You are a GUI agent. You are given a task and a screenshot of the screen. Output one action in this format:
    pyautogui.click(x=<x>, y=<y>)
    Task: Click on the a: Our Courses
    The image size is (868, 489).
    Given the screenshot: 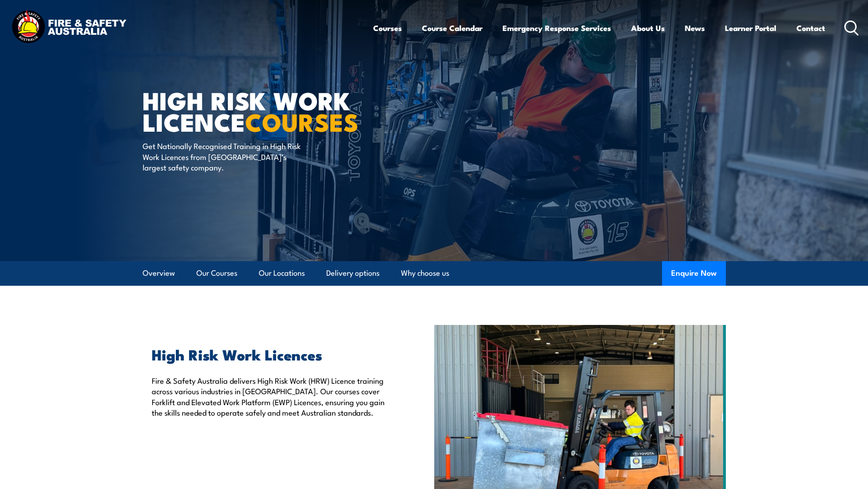 What is the action you would take?
    pyautogui.click(x=217, y=273)
    